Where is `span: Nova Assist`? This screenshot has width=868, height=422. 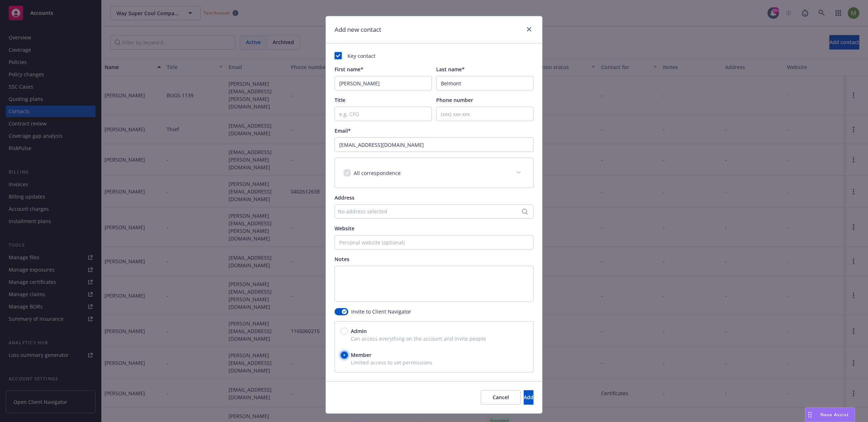 span: Nova Assist is located at coordinates (834, 415).